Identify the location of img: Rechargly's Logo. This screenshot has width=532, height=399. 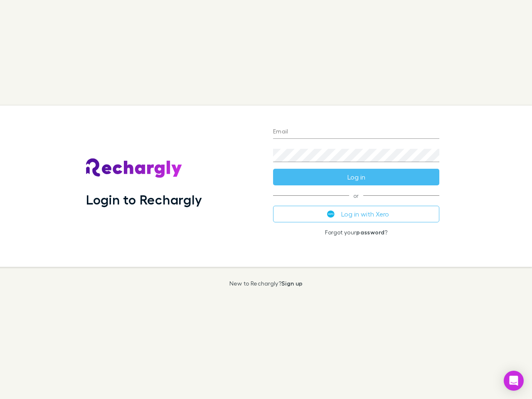
(134, 169).